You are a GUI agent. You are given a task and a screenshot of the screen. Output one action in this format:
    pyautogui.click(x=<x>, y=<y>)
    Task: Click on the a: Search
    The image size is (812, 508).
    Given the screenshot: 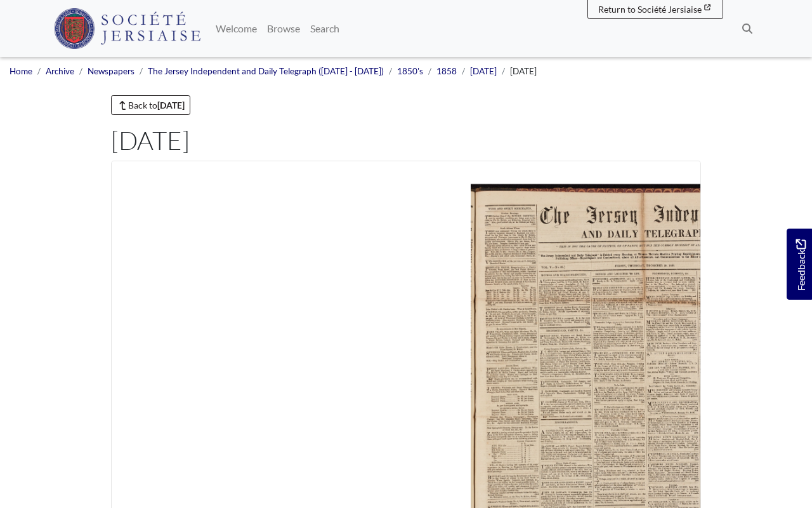 What is the action you would take?
    pyautogui.click(x=325, y=29)
    